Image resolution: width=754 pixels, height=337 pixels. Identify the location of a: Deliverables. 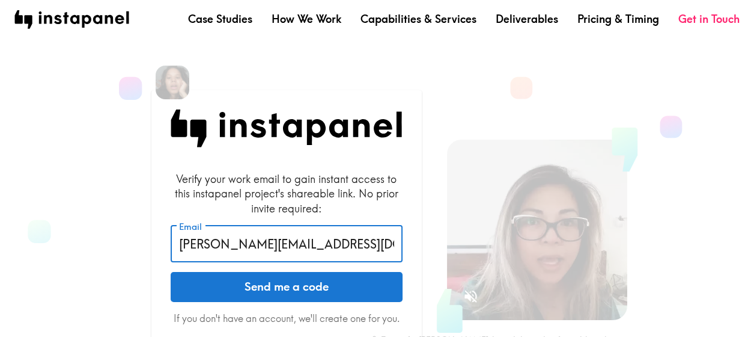
(527, 19).